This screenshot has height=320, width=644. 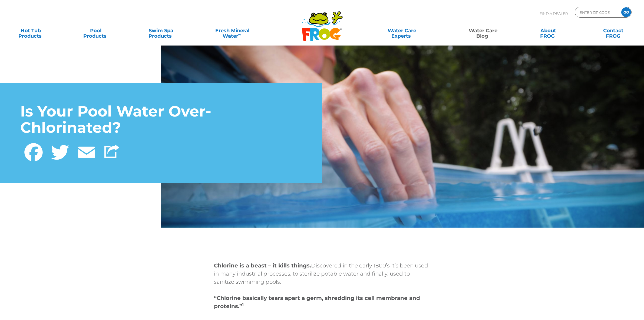 What do you see at coordinates (597, 12) in the screenshot?
I see `input: Zip Code Form` at bounding box center [597, 12].